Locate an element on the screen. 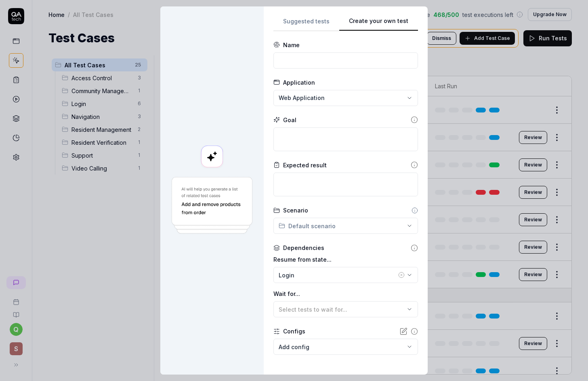  div: Default scenario is located at coordinates (307, 226).